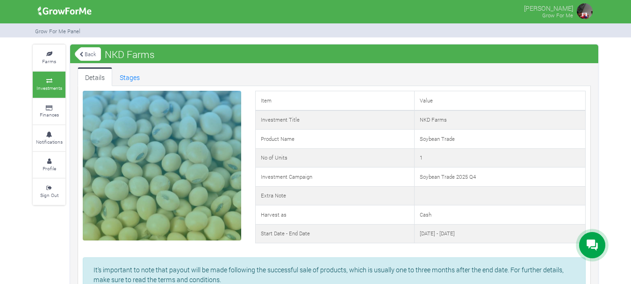  Describe the element at coordinates (557, 15) in the screenshot. I see `small: Grow For Me` at that location.